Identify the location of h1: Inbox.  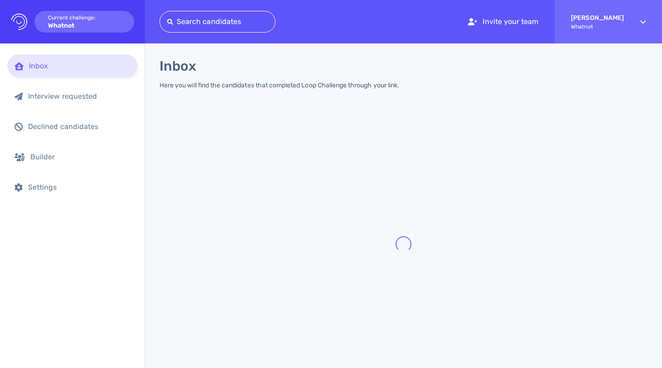
(178, 66).